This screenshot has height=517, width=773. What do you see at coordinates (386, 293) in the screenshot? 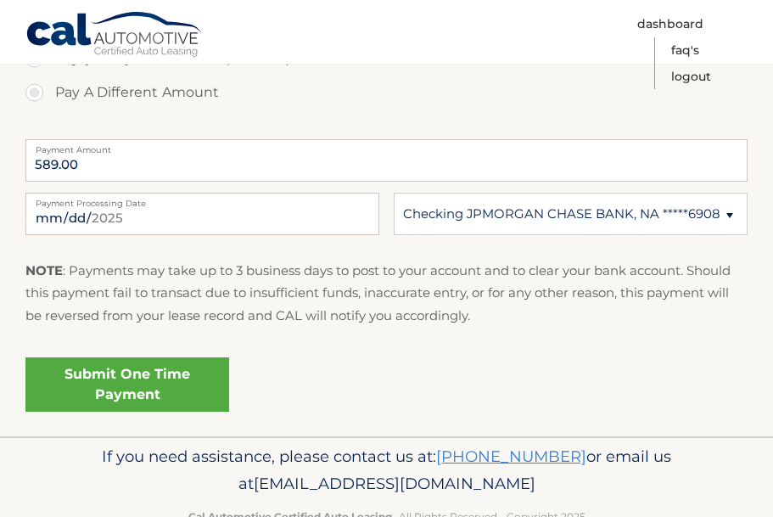
I see `p: : Payments may take up to 3 business days to post to your account and to clear your bank account....` at bounding box center [386, 293].